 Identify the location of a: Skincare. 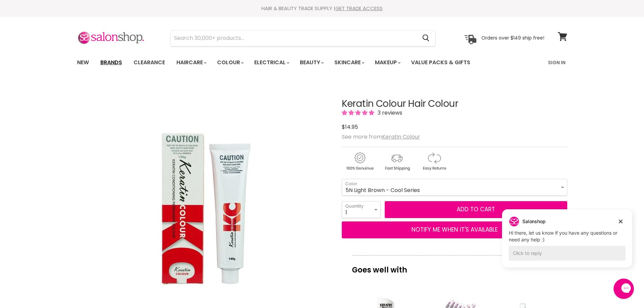
(349, 63).